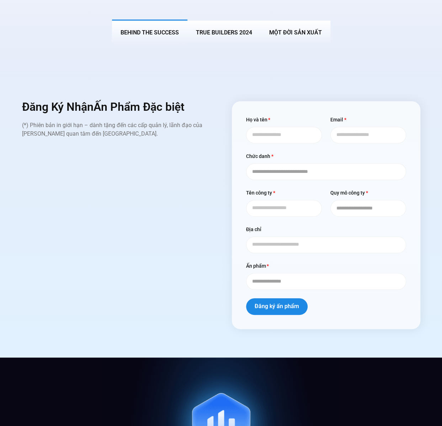  Describe the element at coordinates (276, 307) in the screenshot. I see `button: Đăng ký ấn phẩm` at that location.